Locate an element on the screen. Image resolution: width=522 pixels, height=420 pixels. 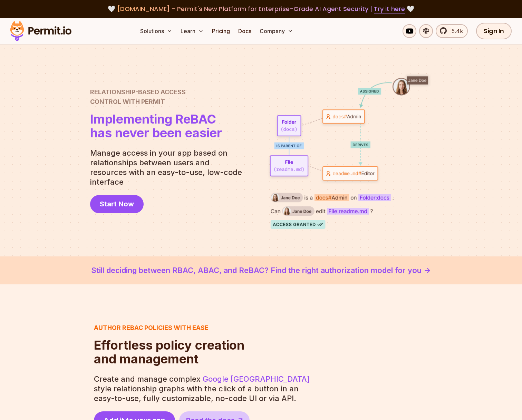
a: Pricing is located at coordinates (221, 31).